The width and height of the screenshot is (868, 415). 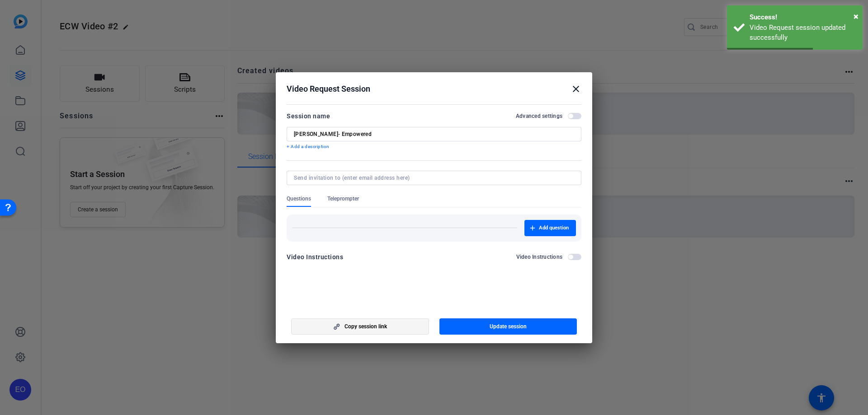 What do you see at coordinates (309, 116) in the screenshot?
I see `div: Session name` at bounding box center [309, 116].